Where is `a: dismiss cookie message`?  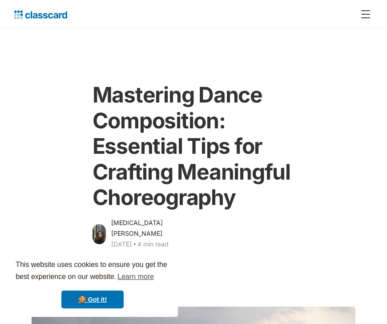
a: dismiss cookie message is located at coordinates (93, 299).